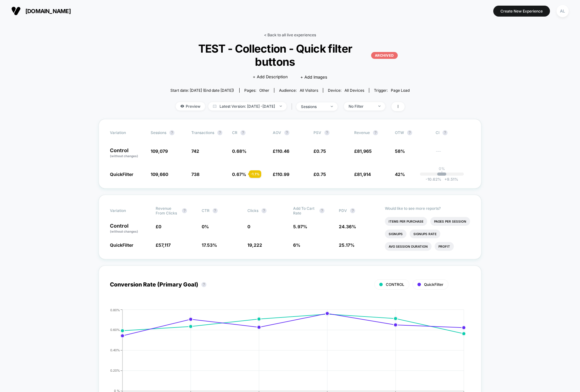  What do you see at coordinates (395, 285) in the screenshot?
I see `span: CONTROL` at bounding box center [395, 285].